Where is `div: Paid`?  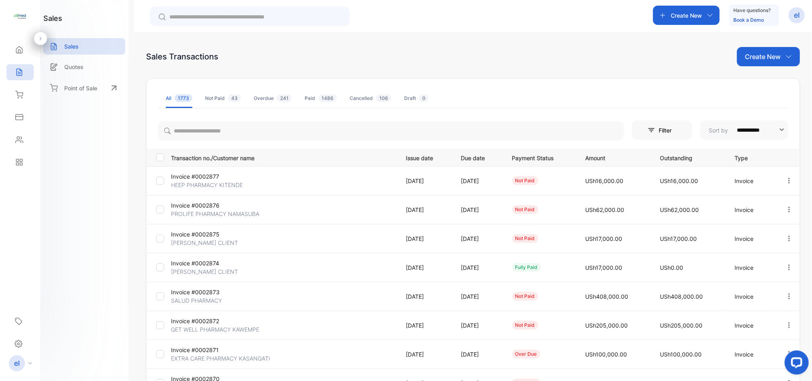
div: Paid is located at coordinates (321, 98).